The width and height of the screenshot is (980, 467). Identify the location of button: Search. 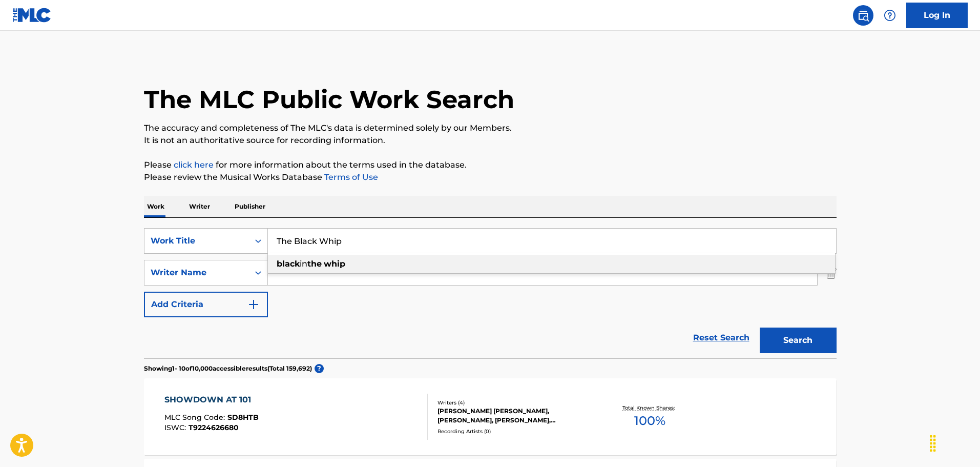
(798, 340).